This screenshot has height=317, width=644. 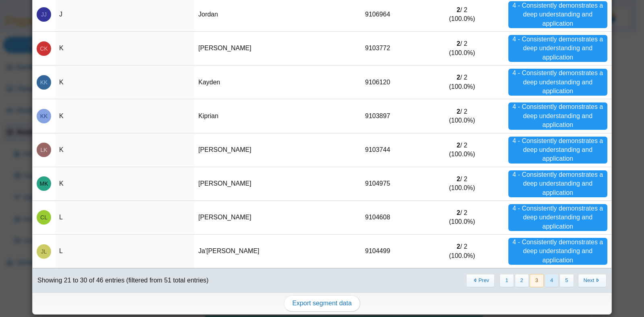 What do you see at coordinates (377, 82) in the screenshot?
I see `td: 9106120` at bounding box center [377, 82].